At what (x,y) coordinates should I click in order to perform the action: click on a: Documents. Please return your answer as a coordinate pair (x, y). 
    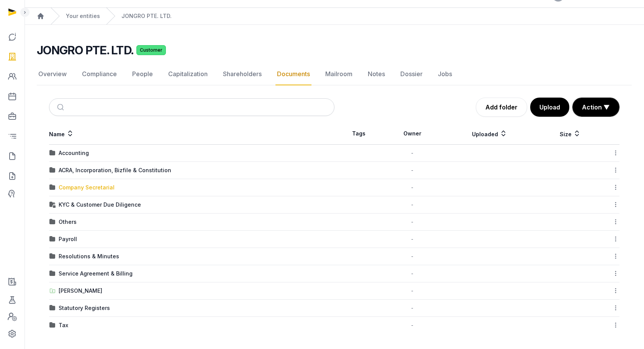
    Looking at the image, I should click on (294, 74).